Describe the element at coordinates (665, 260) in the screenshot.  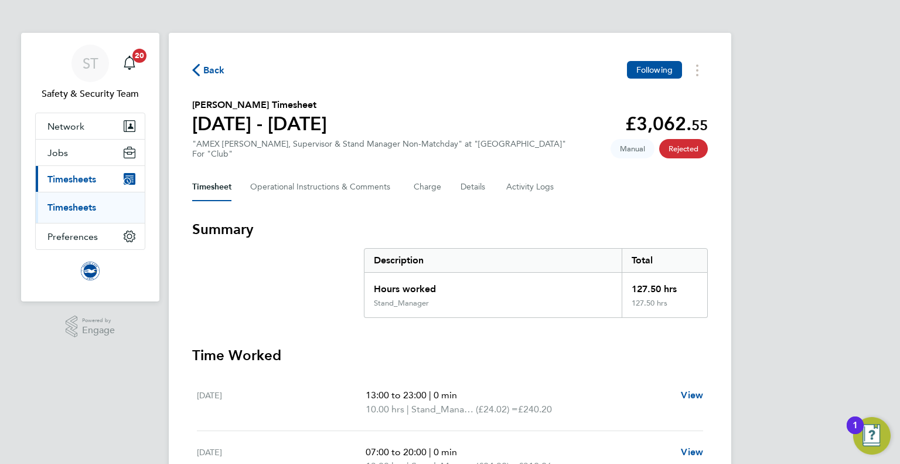
I see `div: Total` at that location.